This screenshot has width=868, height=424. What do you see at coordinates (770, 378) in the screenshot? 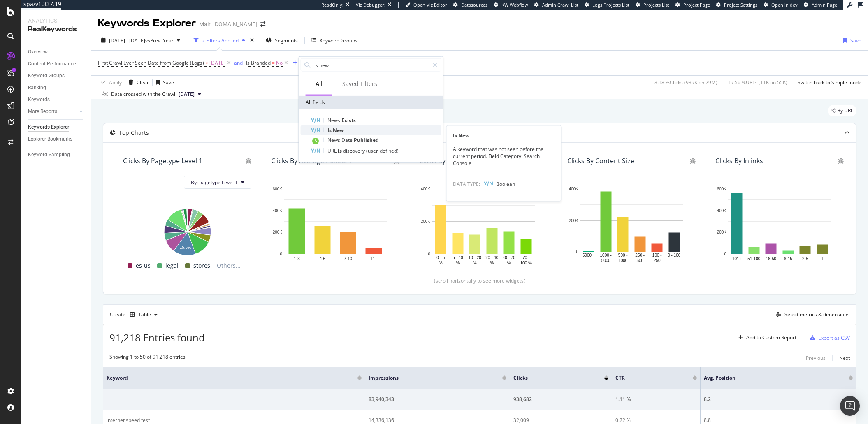
I see `span: Avg. Position` at bounding box center [770, 378].